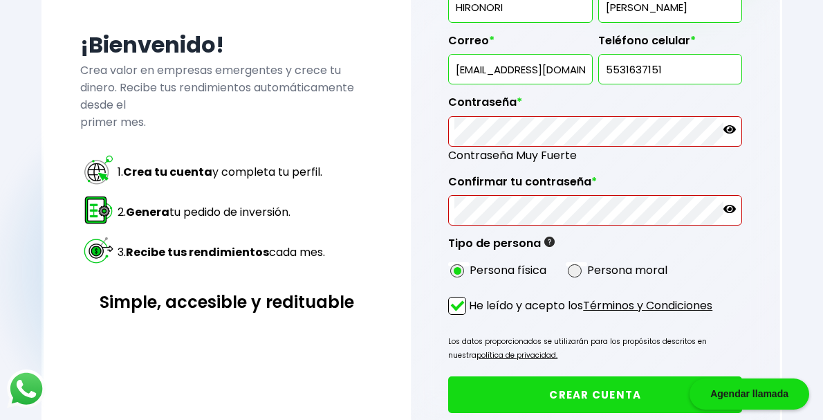 The height and width of the screenshot is (420, 823). Describe the element at coordinates (26, 388) in the screenshot. I see `img: logos_whatsapp-icon.242b2217.svg` at that location.